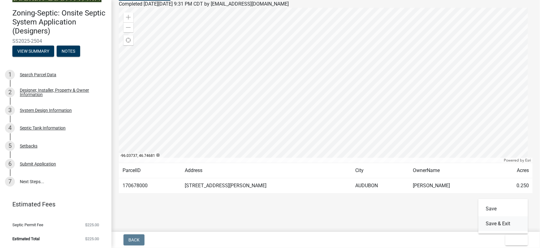 The image size is (540, 248). I want to click on a: Estimated Fees, so click(53, 204).